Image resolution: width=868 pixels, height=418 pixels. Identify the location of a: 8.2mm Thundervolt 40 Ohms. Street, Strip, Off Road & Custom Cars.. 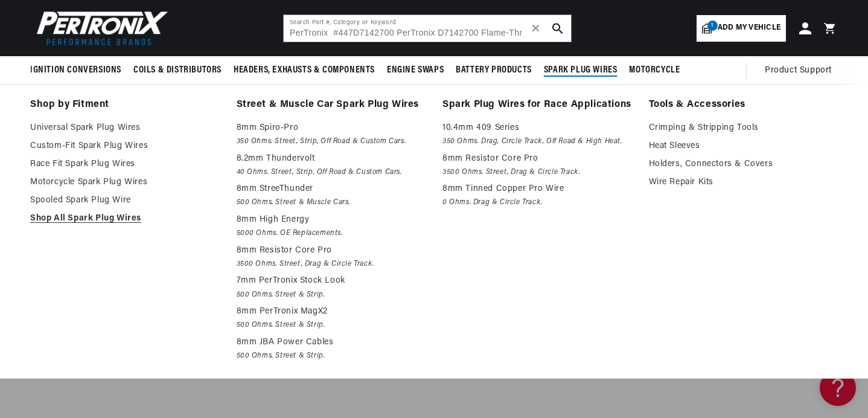
(331, 165).